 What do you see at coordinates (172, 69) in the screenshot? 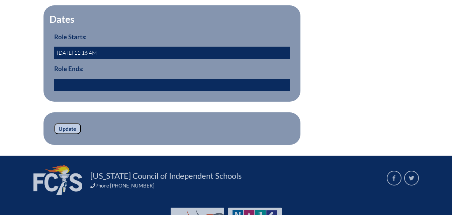
I see `h3: Role Ends:` at bounding box center [172, 69].